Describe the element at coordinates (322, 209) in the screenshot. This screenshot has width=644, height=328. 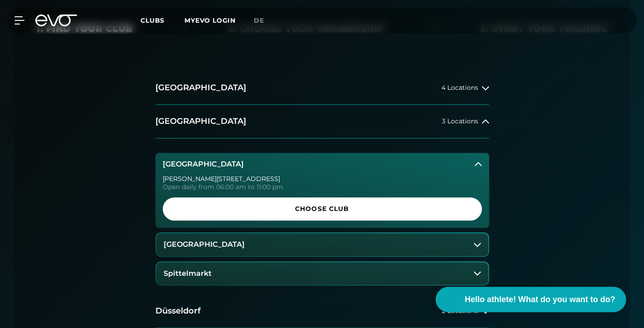
I see `a: Choose Club` at that location.